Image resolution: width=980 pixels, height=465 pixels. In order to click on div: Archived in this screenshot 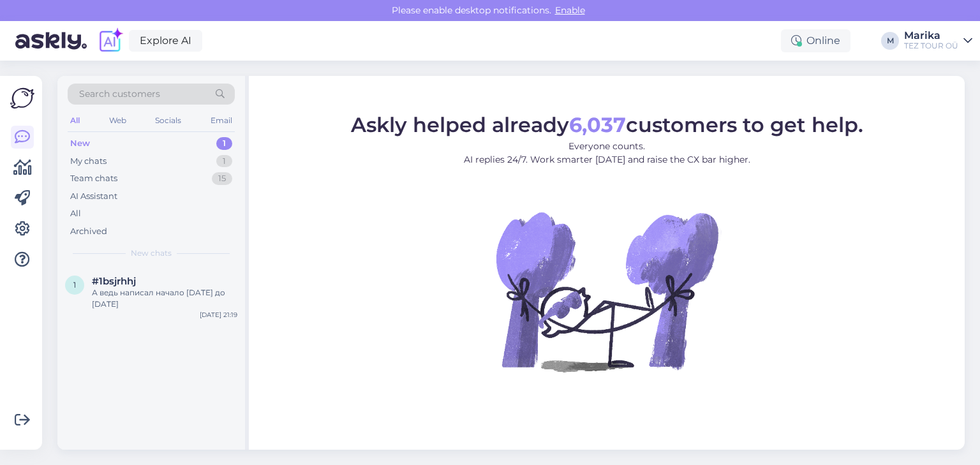, I will do `click(89, 232)`.